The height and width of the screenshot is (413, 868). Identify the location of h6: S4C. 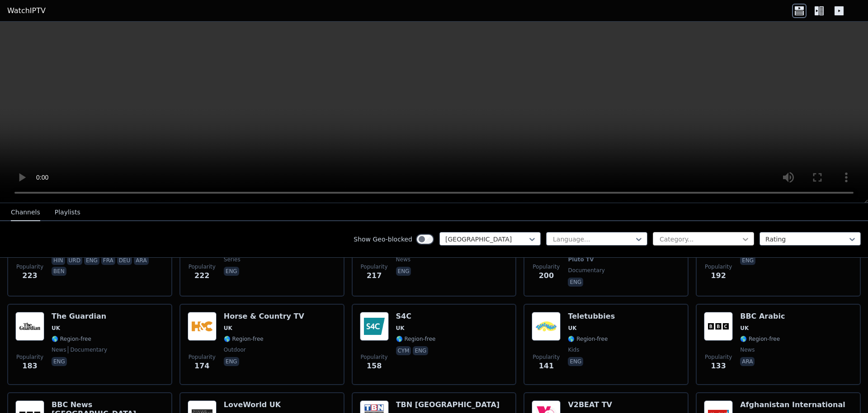
(416, 317).